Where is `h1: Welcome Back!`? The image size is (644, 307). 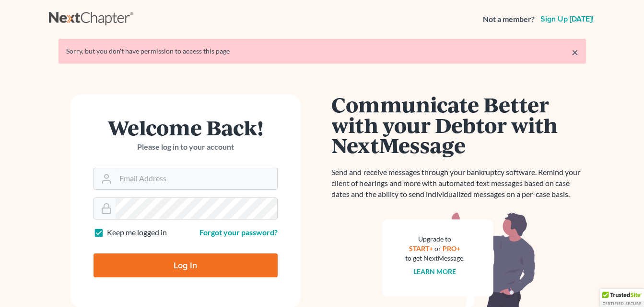
h1: Welcome Back! is located at coordinates (186, 128).